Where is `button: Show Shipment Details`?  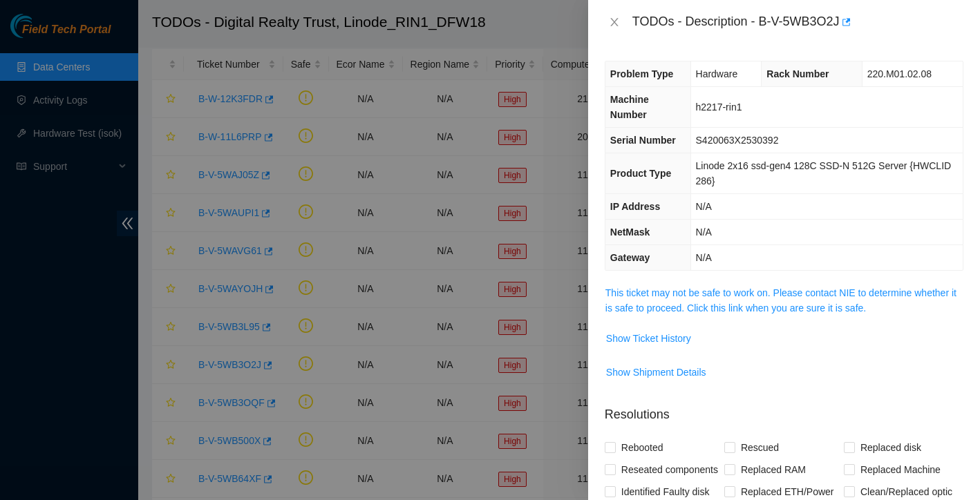
button: Show Shipment Details is located at coordinates (655, 372).